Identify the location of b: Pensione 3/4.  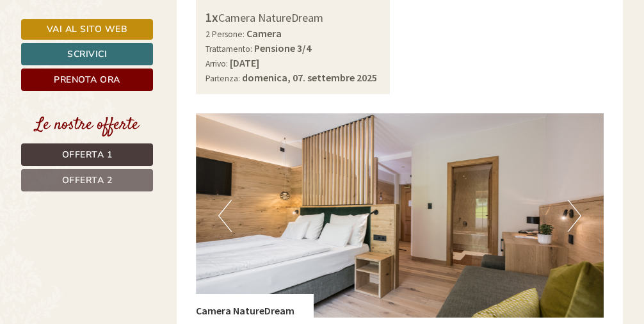
(283, 48).